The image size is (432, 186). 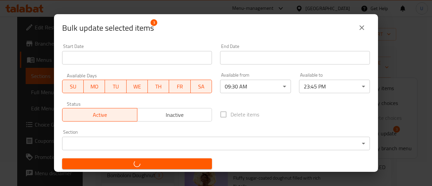 I want to click on span: WE, so click(x=137, y=86).